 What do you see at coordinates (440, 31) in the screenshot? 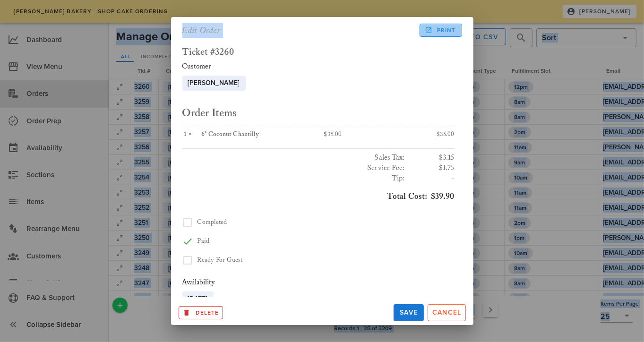
I see `a: Print` at bounding box center [440, 31].